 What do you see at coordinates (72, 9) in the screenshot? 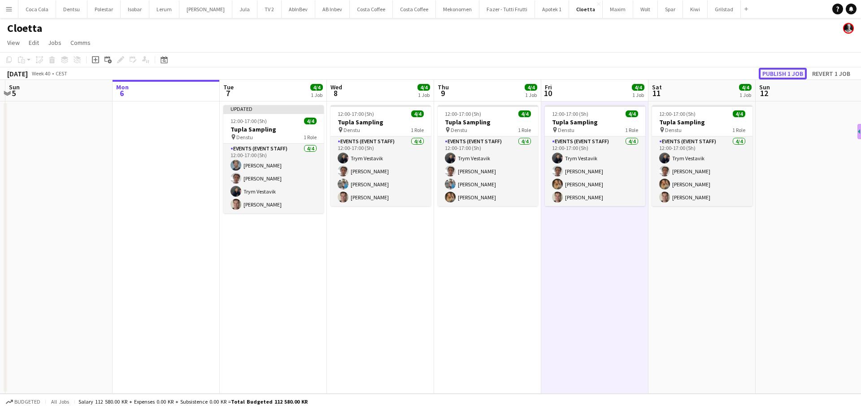
I see `button: Dentsu` at bounding box center [72, 9].